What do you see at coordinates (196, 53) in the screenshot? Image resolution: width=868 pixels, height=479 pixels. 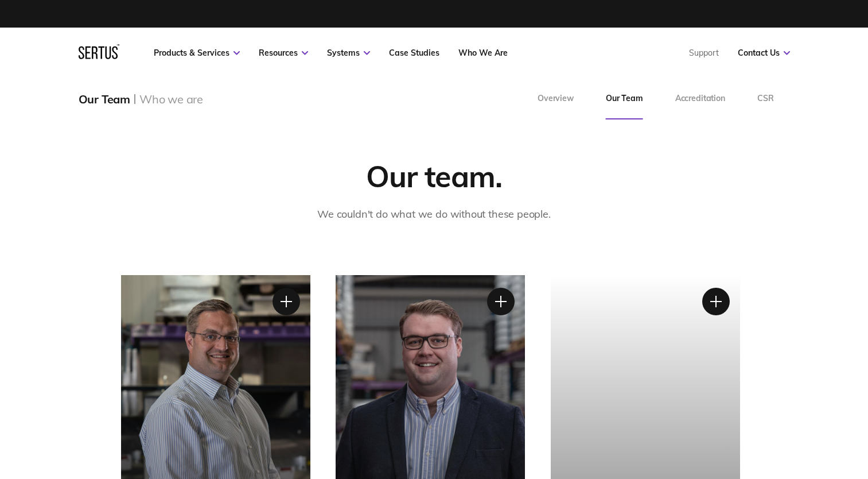 I see `a: Products & Services` at bounding box center [196, 53].